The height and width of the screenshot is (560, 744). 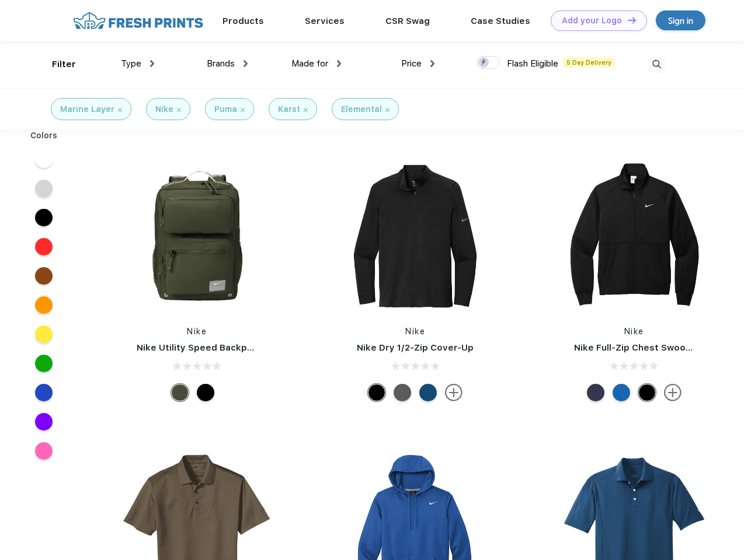 I want to click on a: Products, so click(x=243, y=21).